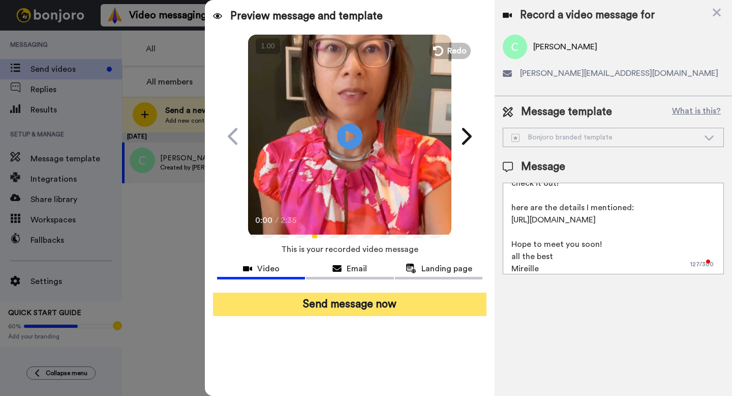  I want to click on span: 2:35, so click(289, 220).